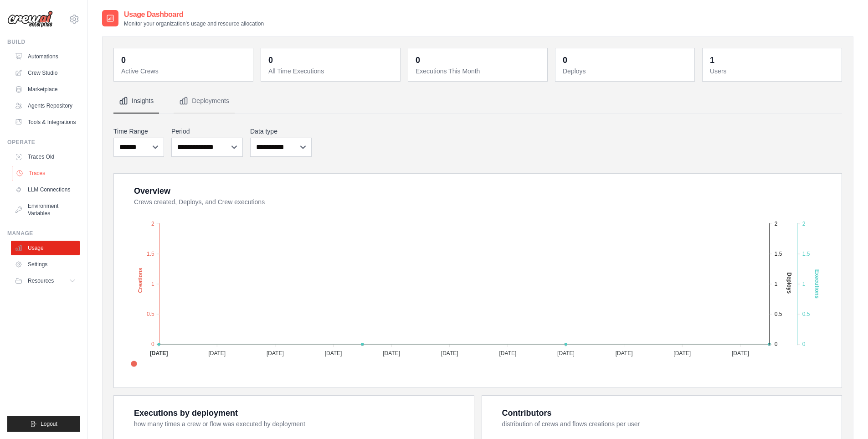 This screenshot has width=868, height=439. I want to click on a: Settings, so click(45, 264).